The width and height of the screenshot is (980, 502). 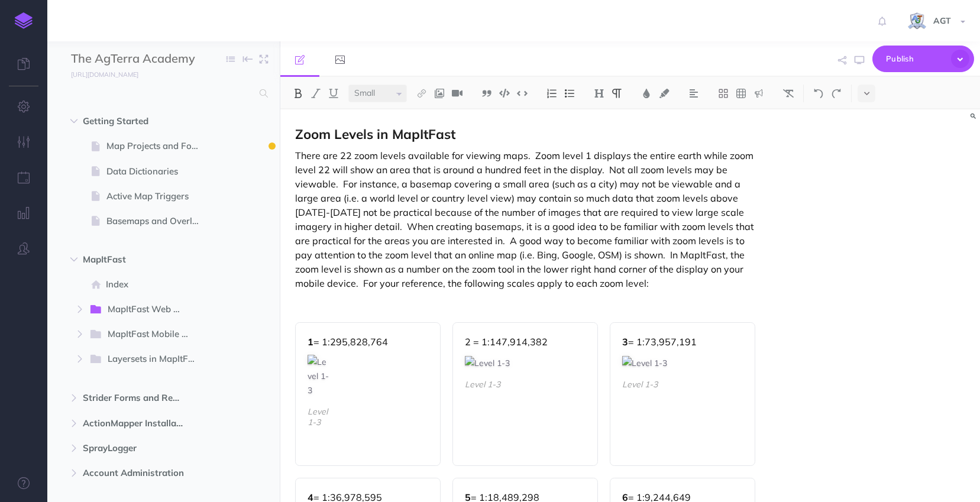 What do you see at coordinates (487, 93) in the screenshot?
I see `img: Blockquote button` at bounding box center [487, 93].